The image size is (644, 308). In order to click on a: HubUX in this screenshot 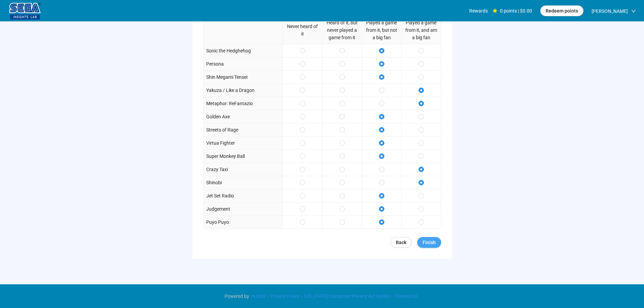, I will do `click(258, 296)`.